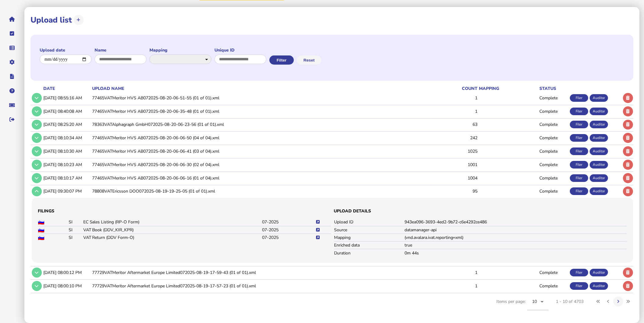  What do you see at coordinates (12, 62) in the screenshot?
I see `button: Manage settings` at bounding box center [12, 62].